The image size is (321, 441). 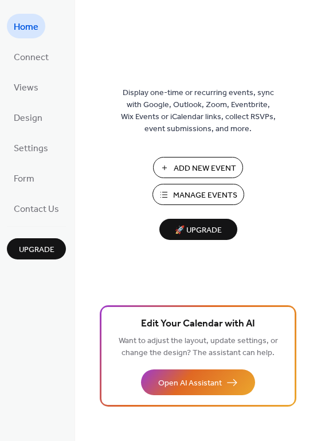 I want to click on span: Design, so click(x=28, y=118).